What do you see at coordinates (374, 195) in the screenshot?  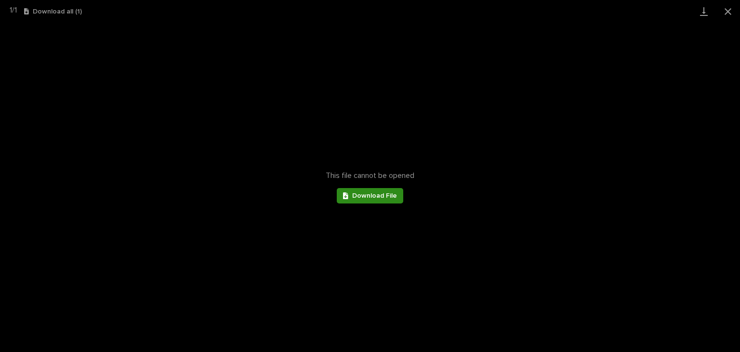 I see `span: Download File` at bounding box center [374, 195].